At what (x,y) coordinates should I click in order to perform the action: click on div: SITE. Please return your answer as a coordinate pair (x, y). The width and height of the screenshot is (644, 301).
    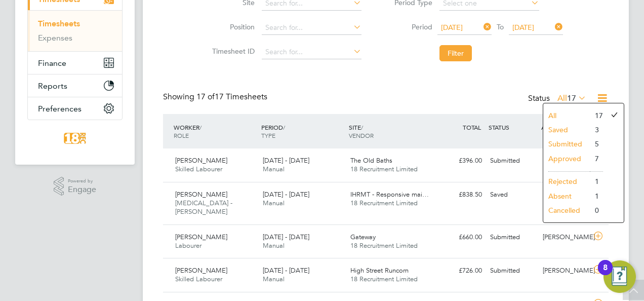
    Looking at the image, I should click on (390, 131).